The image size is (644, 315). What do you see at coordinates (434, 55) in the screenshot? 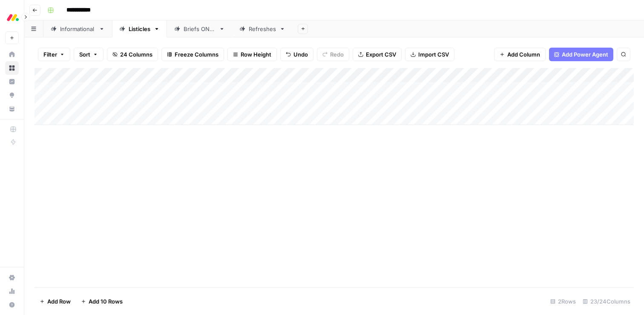
I see `span: Import CSV` at bounding box center [434, 55].